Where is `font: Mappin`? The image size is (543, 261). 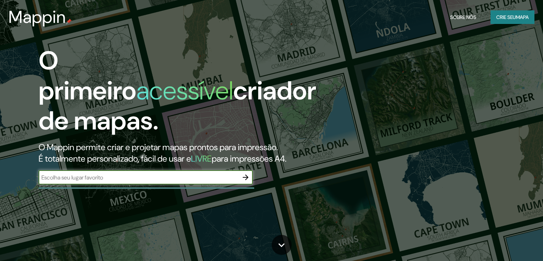
font: Mappin is located at coordinates (37, 17).